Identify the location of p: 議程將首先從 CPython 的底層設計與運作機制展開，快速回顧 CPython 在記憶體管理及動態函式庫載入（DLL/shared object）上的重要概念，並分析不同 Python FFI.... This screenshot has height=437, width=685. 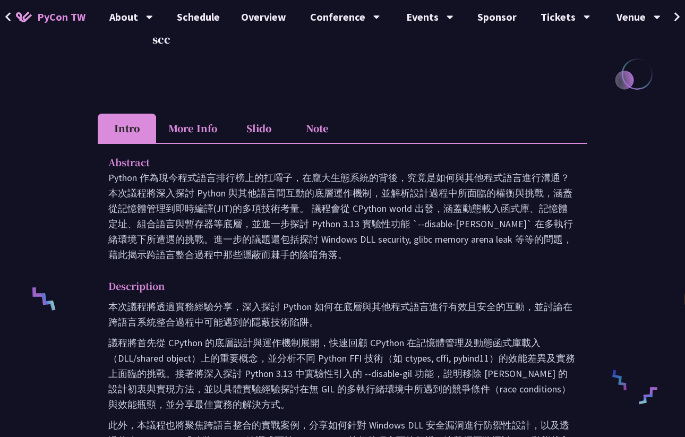
(343, 373).